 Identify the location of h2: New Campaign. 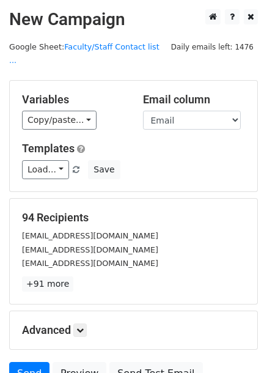
(133, 20).